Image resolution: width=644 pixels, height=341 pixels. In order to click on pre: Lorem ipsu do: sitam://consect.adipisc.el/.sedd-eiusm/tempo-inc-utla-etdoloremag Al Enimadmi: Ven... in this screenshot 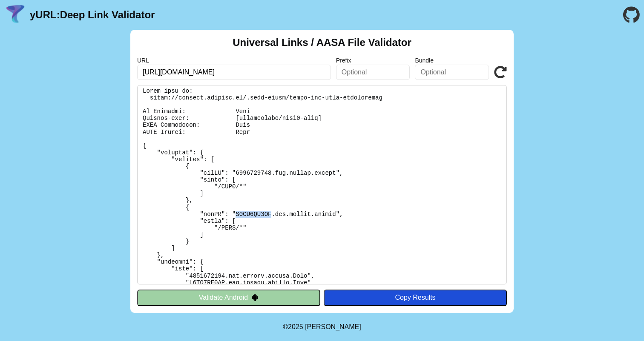, I will do `click(322, 184)`.